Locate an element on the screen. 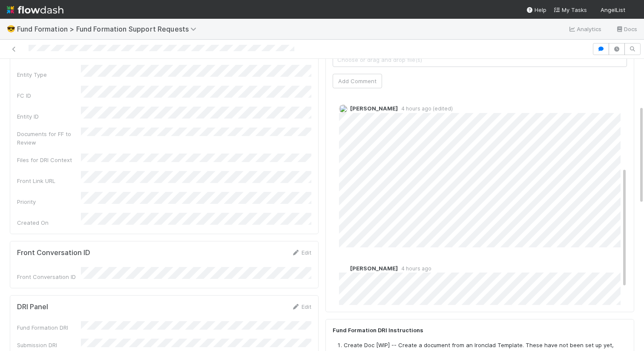  a: Analytics is located at coordinates (585, 29).